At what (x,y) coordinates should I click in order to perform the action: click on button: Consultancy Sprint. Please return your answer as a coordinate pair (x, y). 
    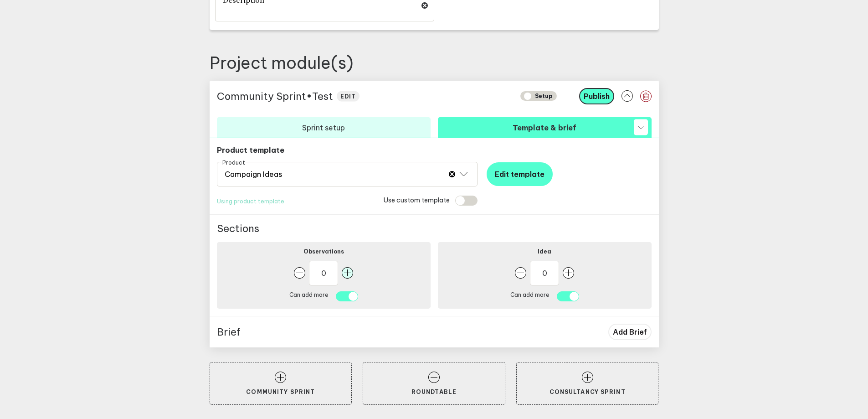
    Looking at the image, I should click on (587, 384).